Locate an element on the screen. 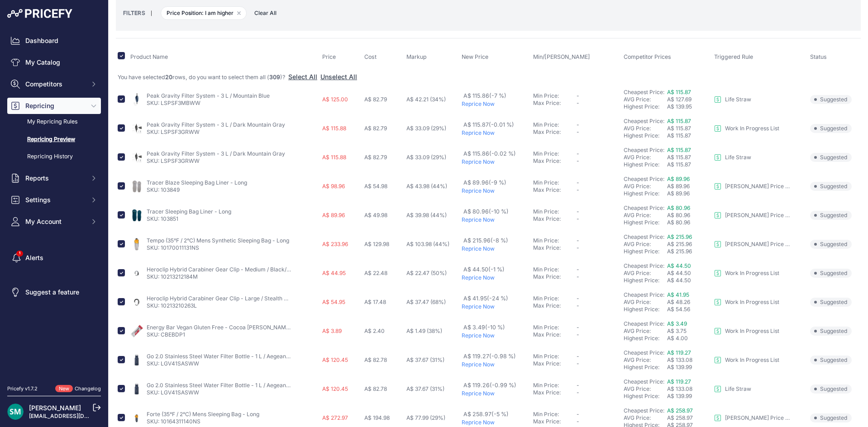  div: A$ 44.50 is located at coordinates (689, 273).